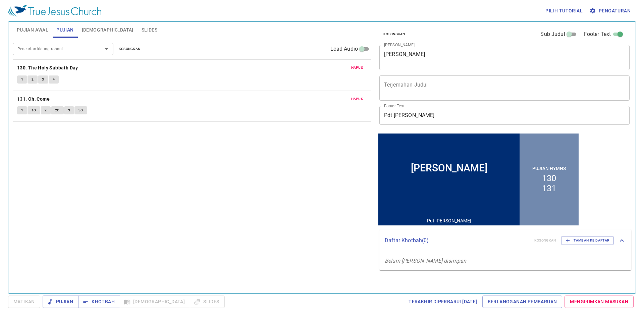 The width and height of the screenshot is (644, 317). Describe the element at coordinates (33, 99) in the screenshot. I see `b: 131. Oh, Come` at that location.